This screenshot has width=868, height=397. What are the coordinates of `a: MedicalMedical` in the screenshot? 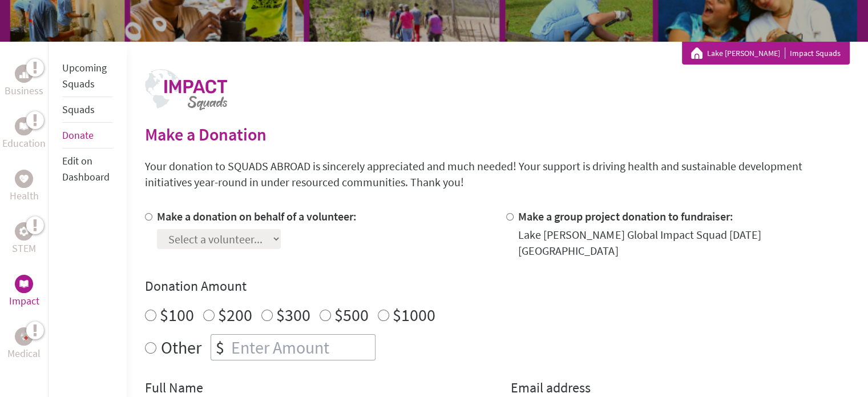 It's located at (24, 345).